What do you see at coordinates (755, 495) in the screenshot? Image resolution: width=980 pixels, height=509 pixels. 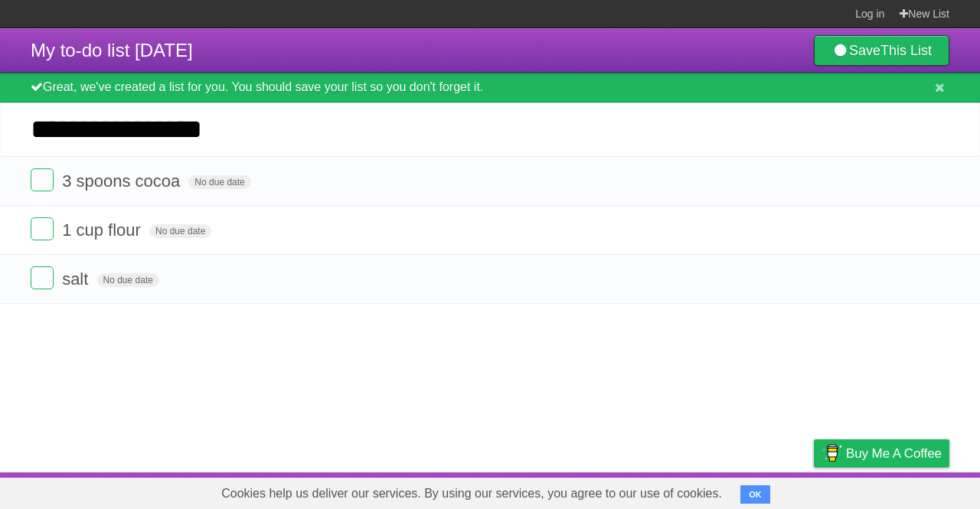 I see `button: OK` at bounding box center [755, 495].